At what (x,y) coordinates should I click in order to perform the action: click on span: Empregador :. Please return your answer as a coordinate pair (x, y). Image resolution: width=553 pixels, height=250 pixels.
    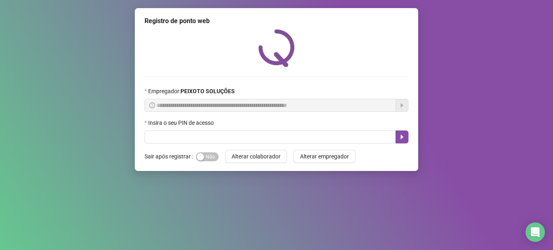
    Looking at the image, I should click on (191, 91).